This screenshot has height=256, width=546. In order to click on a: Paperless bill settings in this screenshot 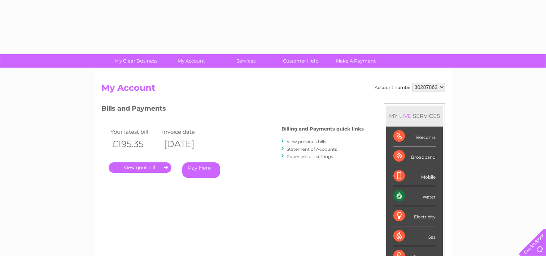, I will do `click(310, 156)`.